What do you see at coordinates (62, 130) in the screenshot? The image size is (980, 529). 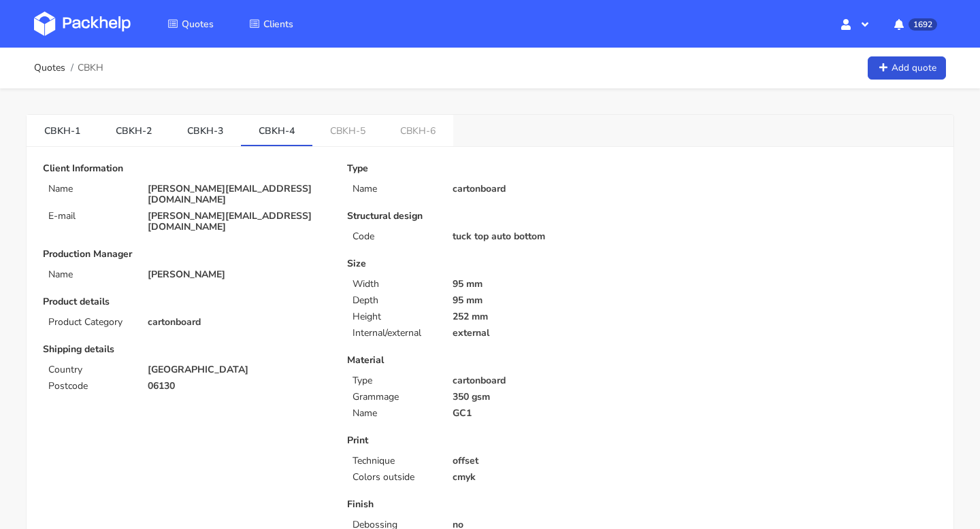 I see `a: CBKH-1` at bounding box center [62, 130].